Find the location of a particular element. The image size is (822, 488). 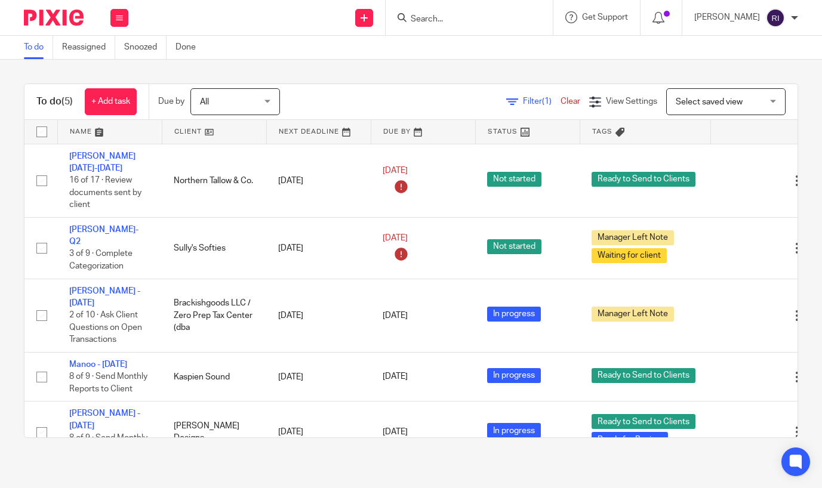

a: + Add task is located at coordinates (110, 101).